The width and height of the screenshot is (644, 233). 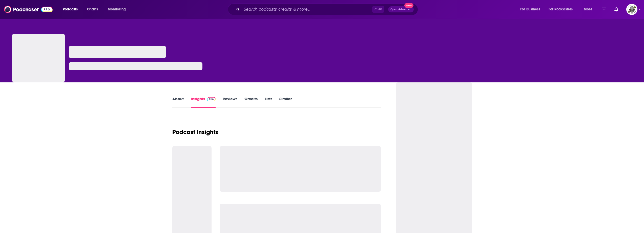 I want to click on a: InsightsPodchaser Pro, so click(x=203, y=102).